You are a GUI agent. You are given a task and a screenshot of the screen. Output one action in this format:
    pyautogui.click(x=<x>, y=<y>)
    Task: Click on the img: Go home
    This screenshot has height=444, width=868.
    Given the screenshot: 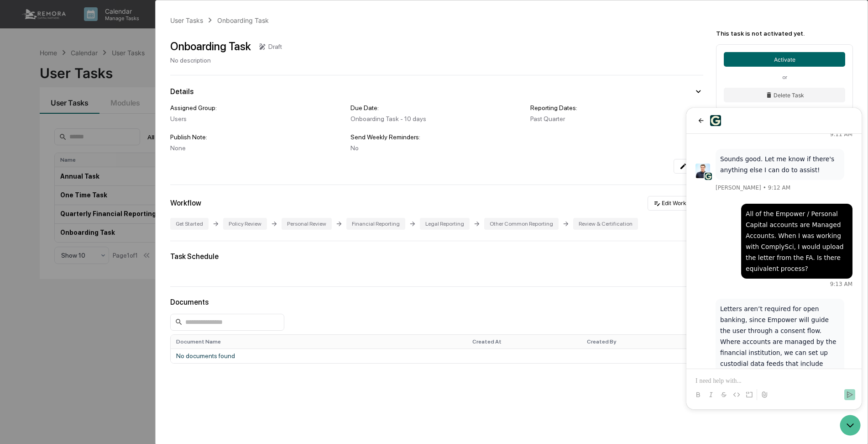 What is the action you would take?
    pyautogui.click(x=30, y=12)
    